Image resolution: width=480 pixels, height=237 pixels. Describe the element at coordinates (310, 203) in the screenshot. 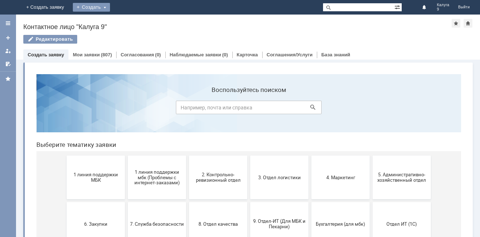

I see `span: Это соглашение не активно!` at that location.